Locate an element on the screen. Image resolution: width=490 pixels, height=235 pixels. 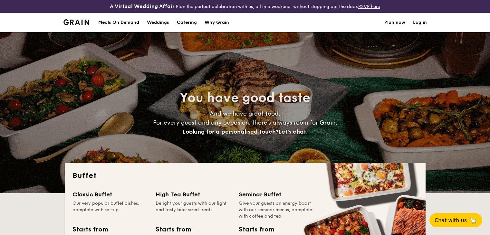
div: Give your guests an energy boost with our seminar menus, complete with coffee and tea. is located at coordinates (276, 210).